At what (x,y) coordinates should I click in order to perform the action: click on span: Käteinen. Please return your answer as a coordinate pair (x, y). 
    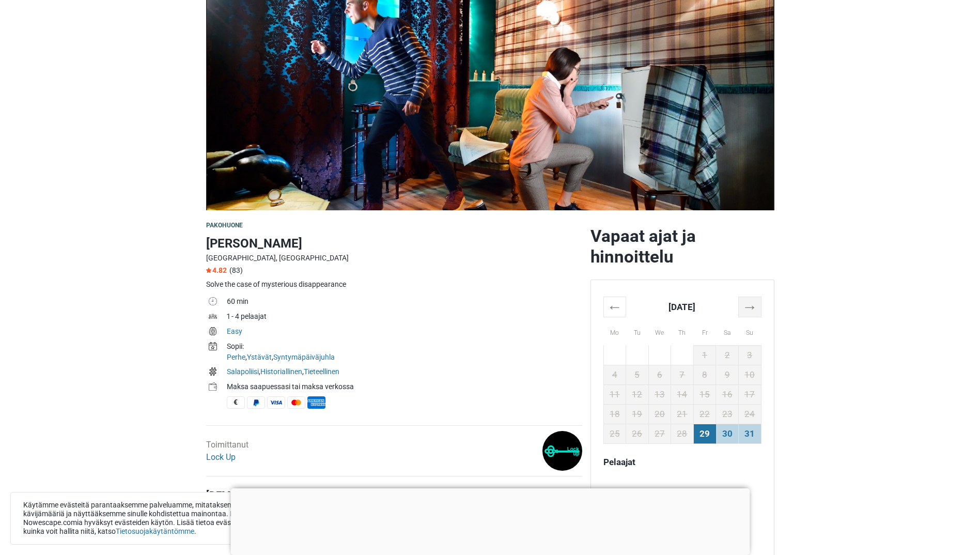
    Looking at the image, I should click on (236, 403).